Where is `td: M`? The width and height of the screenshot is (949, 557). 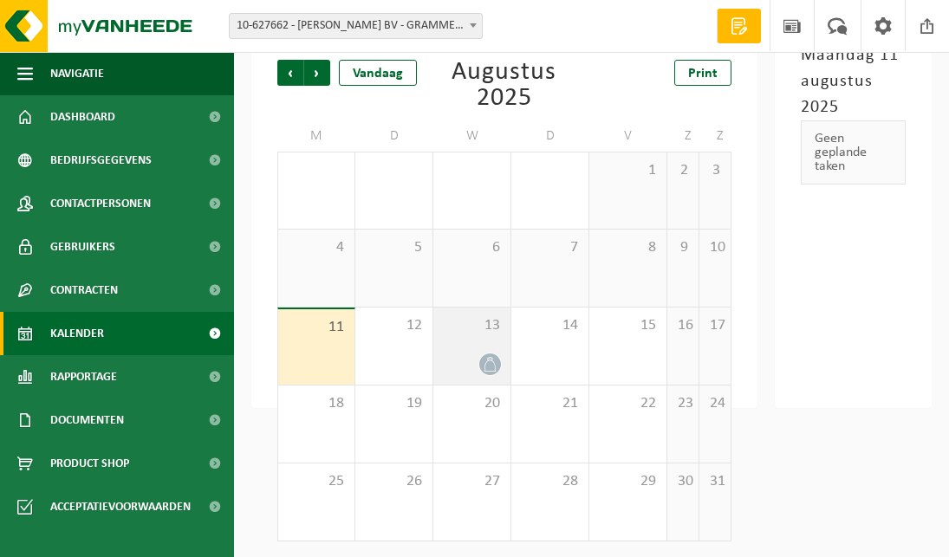 td: M is located at coordinates (316, 136).